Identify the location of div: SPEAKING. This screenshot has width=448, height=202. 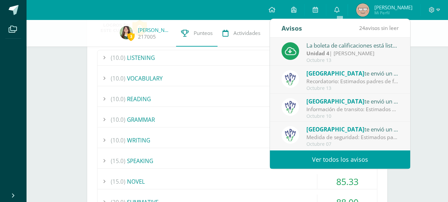
(237, 160).